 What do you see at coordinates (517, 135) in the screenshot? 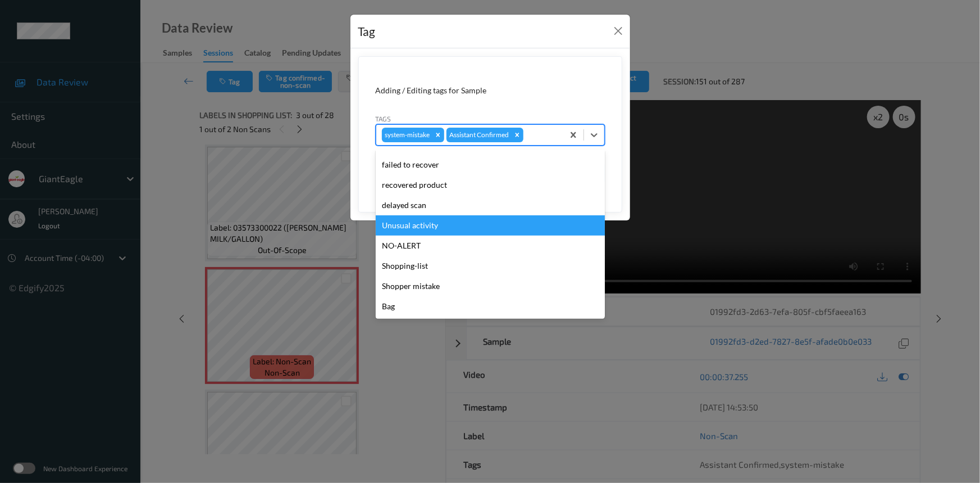
I see `div: Remove Assistant Confirmed` at bounding box center [517, 135].